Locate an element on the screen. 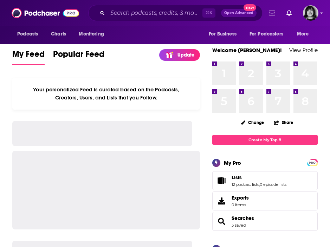 This screenshot has height=247, width=330. span: New is located at coordinates (250, 7).